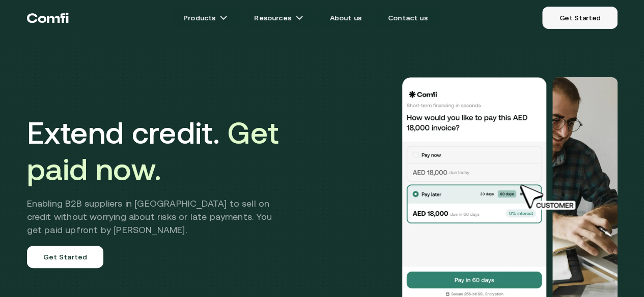  What do you see at coordinates (549, 197) in the screenshot?
I see `img: cursor` at bounding box center [549, 197].